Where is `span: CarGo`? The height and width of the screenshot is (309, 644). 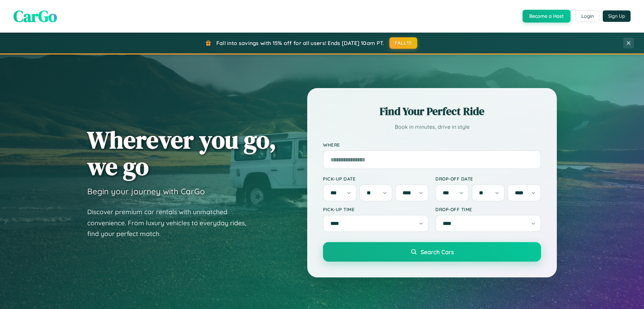 span: CarGo is located at coordinates (35, 16).